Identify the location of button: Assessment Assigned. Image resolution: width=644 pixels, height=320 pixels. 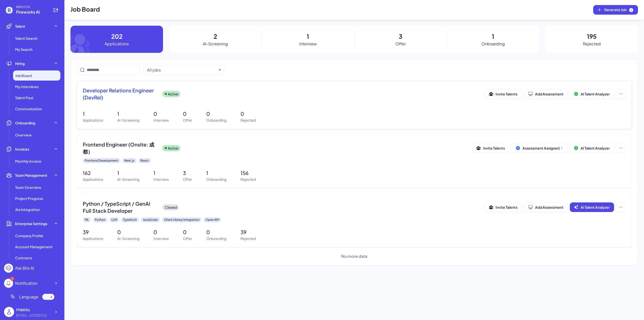
(540, 148).